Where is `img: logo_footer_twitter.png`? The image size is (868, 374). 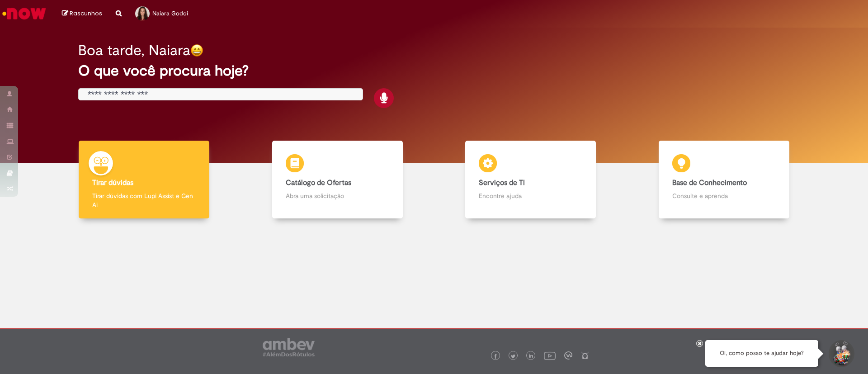
img: logo_footer_twitter.png is located at coordinates (513, 356).